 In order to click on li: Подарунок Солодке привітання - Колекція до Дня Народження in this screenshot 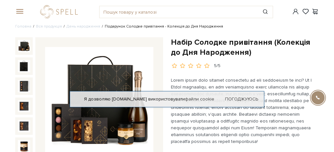, I will do `click(161, 27)`.